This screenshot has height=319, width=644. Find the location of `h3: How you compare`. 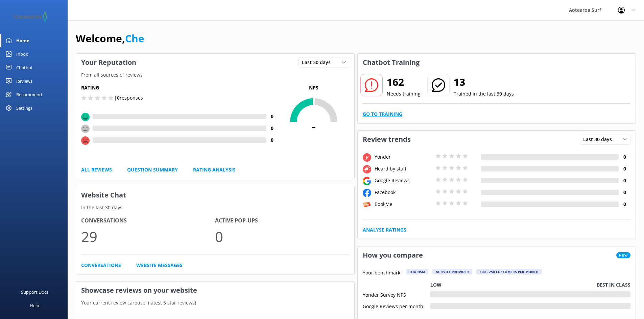

h3: How you compare is located at coordinates (393, 255).